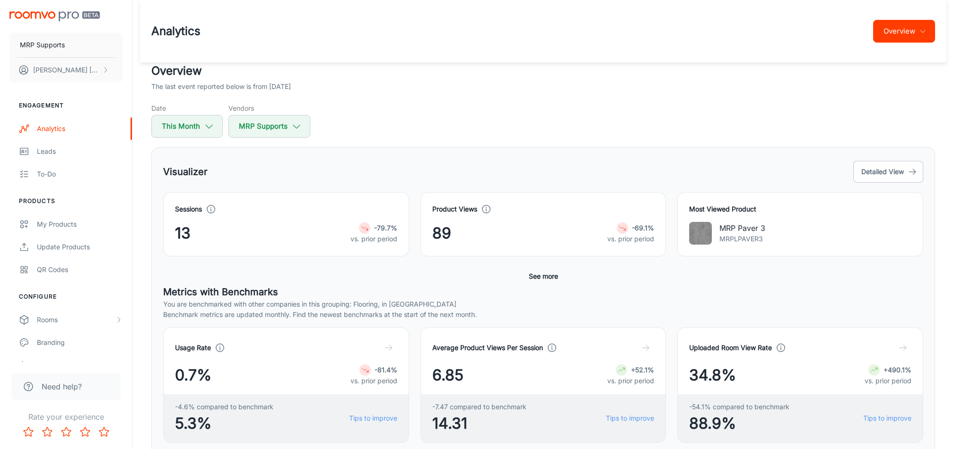 The image size is (954, 449). I want to click on div: Branding, so click(79, 342).